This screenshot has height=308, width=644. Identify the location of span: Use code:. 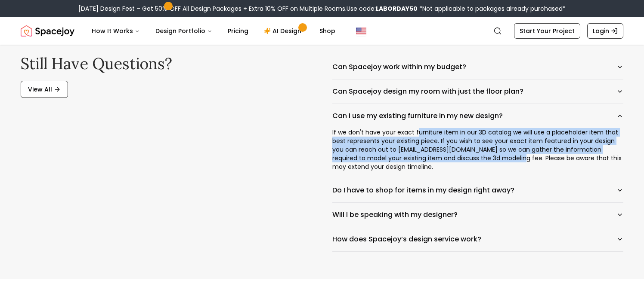
(381, 9).